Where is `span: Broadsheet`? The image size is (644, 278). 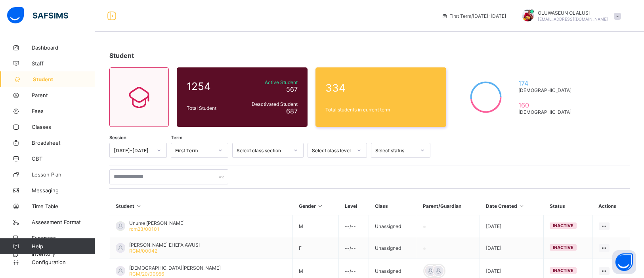 span: Broadsheet is located at coordinates (63, 143).